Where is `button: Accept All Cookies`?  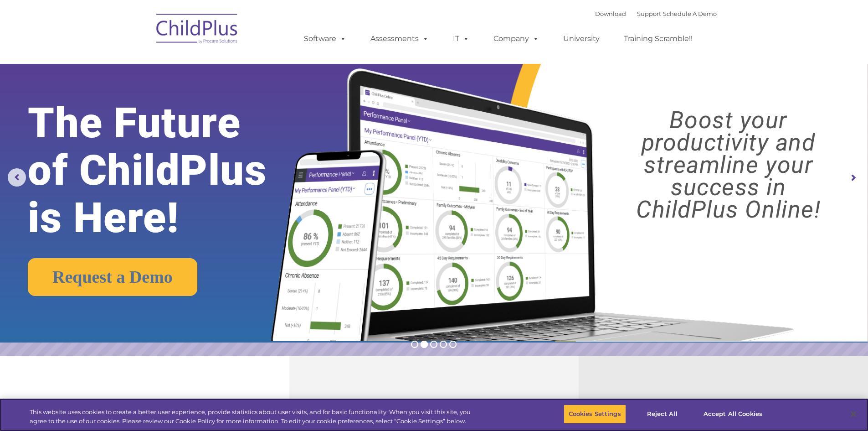 button: Accept All Cookies is located at coordinates (733, 414).